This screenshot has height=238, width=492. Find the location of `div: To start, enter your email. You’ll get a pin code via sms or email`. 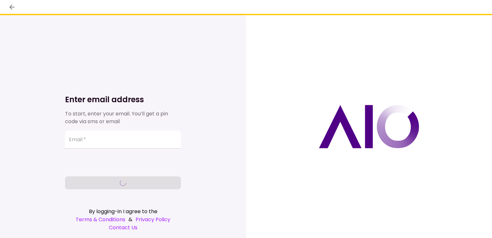

div: To start, enter your email. You’ll get a pin code via sms or email is located at coordinates (123, 118).